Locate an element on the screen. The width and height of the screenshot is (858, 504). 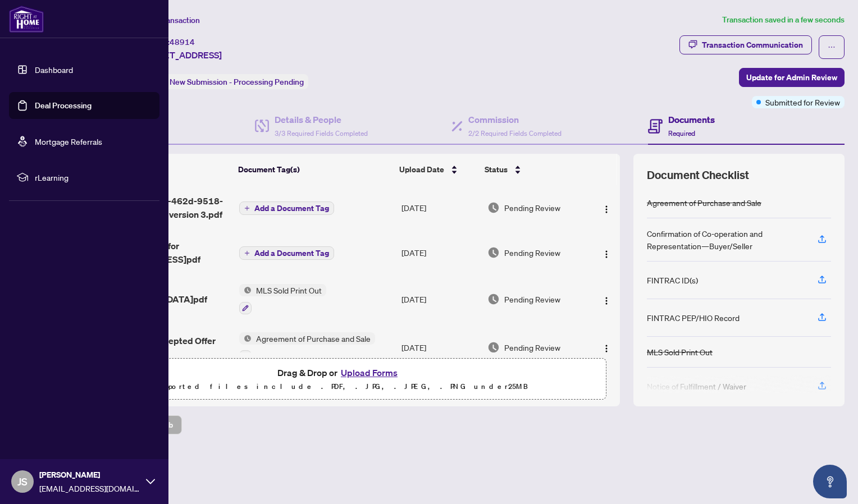
span: 2/2 Required Fields Completed is located at coordinates (515, 133).